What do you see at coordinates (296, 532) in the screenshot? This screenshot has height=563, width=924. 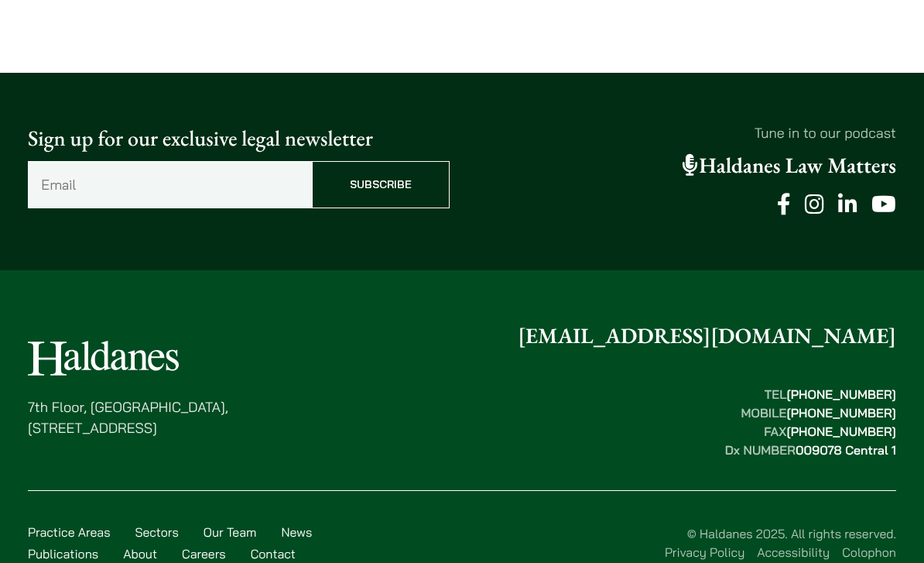 I see `a: News` at bounding box center [296, 532].